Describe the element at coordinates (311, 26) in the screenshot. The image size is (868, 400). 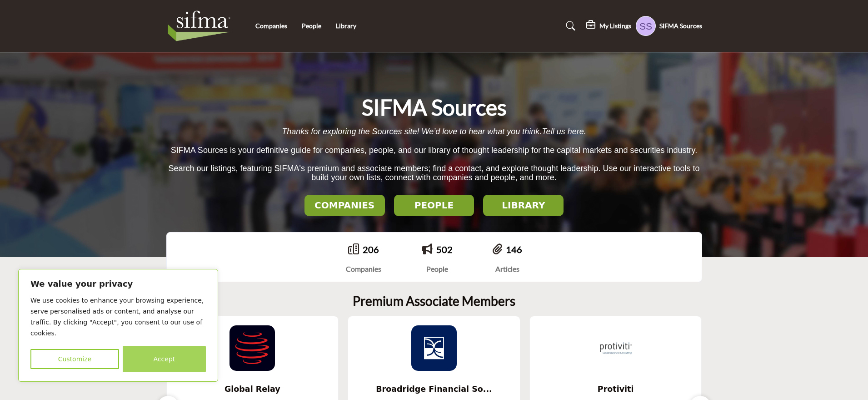
I see `a: People` at that location.